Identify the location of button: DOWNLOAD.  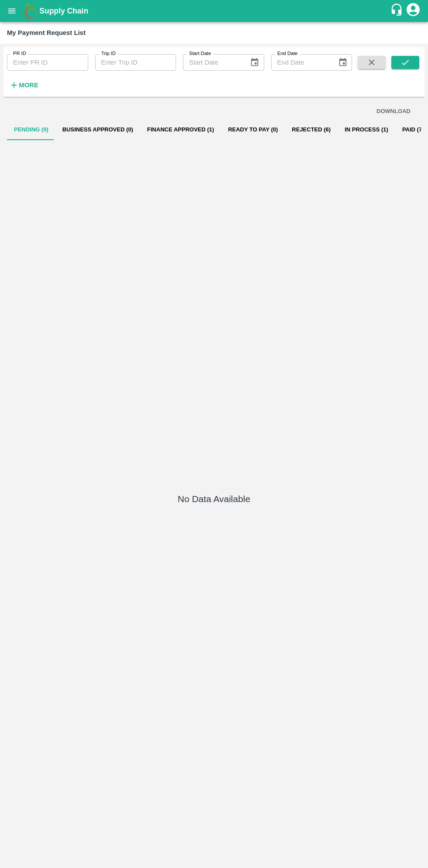
(394, 112).